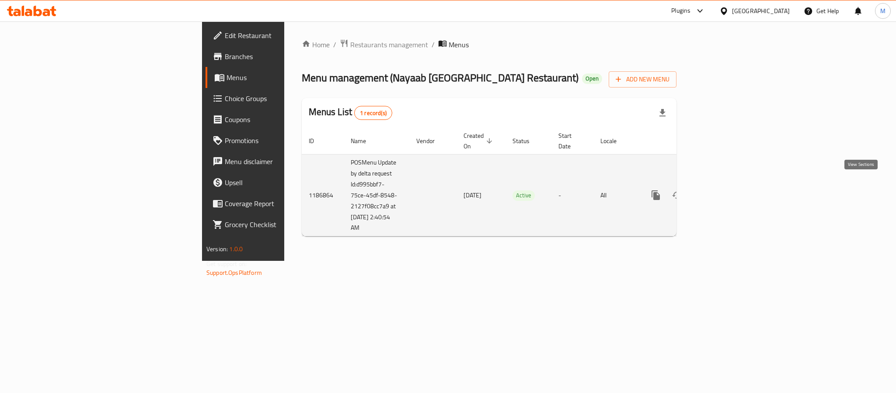 The width and height of the screenshot is (896, 393). Describe the element at coordinates (687, 141) in the screenshot. I see `th: Actions` at that location.